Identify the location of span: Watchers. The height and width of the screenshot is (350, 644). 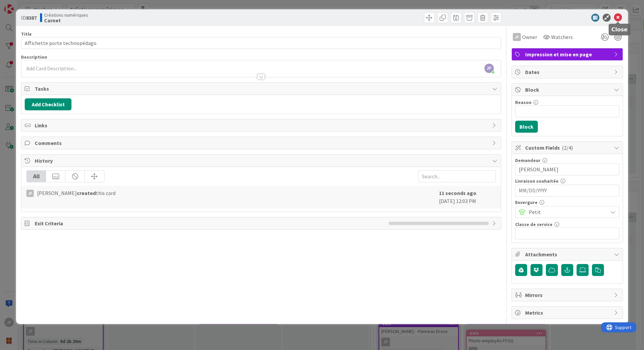
(562, 37).